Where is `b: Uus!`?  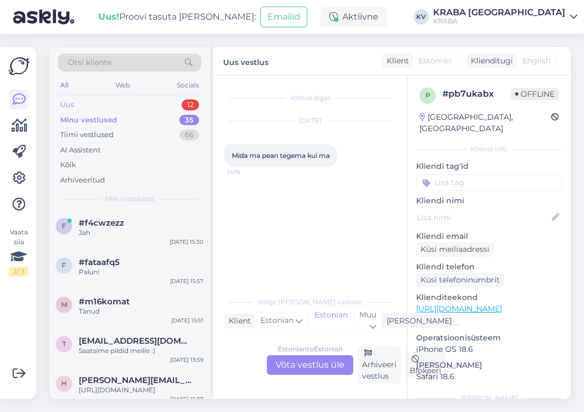
b: Uus! is located at coordinates (109, 16).